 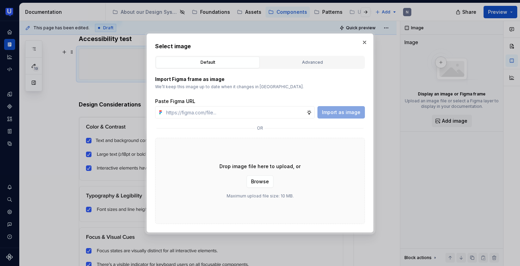 What do you see at coordinates (260, 196) in the screenshot?
I see `p: Maximum upload file size: 10 MB.` at bounding box center [260, 196].